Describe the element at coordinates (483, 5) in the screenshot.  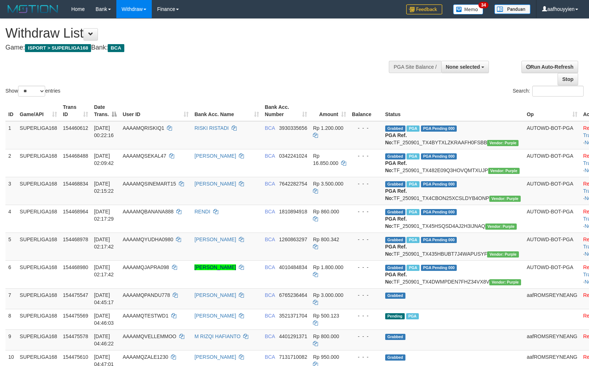
I see `span: 34` at that location.